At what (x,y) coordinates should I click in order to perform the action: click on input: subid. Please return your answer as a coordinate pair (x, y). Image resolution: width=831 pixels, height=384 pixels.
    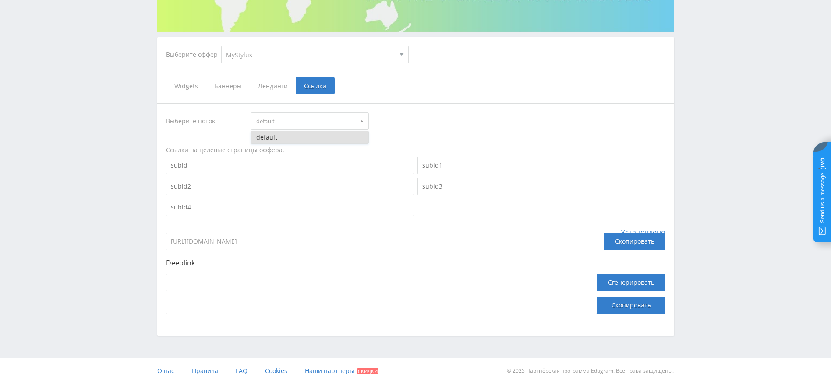
    Looking at the image, I should click on (290, 166).